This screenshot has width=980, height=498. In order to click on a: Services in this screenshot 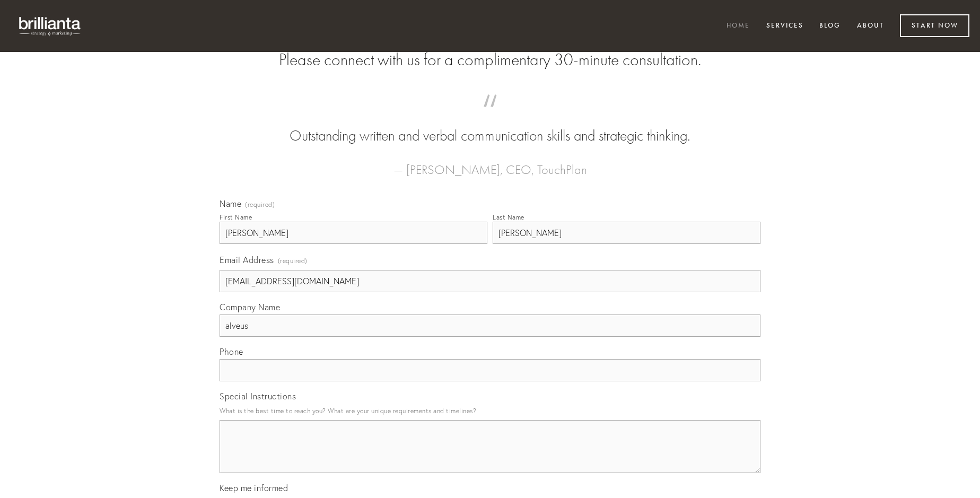, I will do `click(784, 26)`.